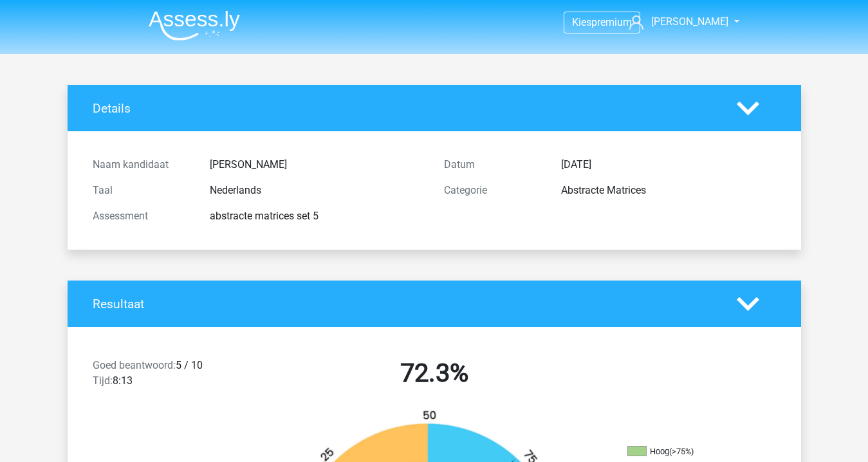 This screenshot has width=868, height=462. Describe the element at coordinates (493, 190) in the screenshot. I see `div: Categorie` at that location.